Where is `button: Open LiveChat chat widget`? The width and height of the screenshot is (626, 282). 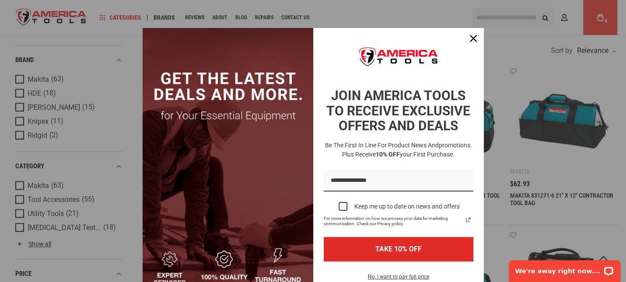 button: Open LiveChat chat widget is located at coordinates (106, 17).